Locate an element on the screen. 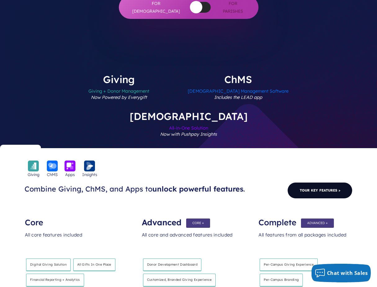 This screenshot has height=287, width=377. h4: Per-Campus giving experience is located at coordinates (288, 265).